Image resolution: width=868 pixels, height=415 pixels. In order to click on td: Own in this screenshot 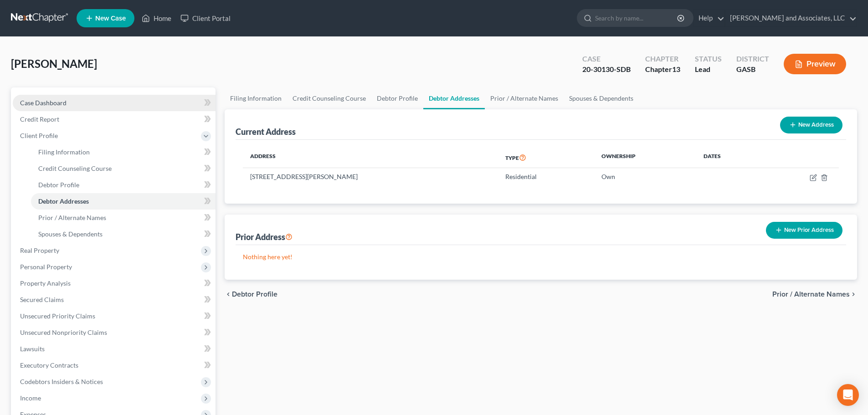, I will do `click(645, 177)`.